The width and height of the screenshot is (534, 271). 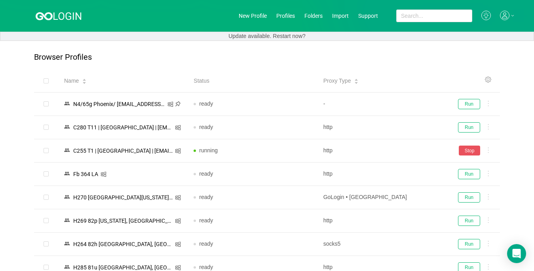 What do you see at coordinates (201, 81) in the screenshot?
I see `span: Status` at bounding box center [201, 81].